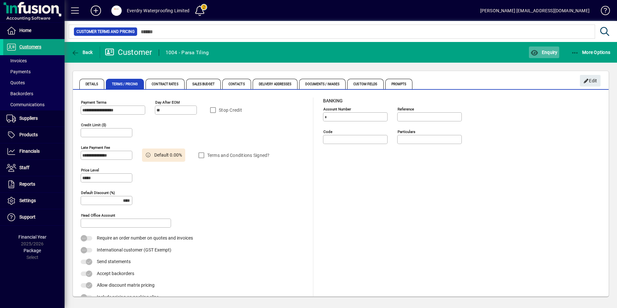  What do you see at coordinates (32, 251) in the screenshot?
I see `span: Package` at bounding box center [32, 251].